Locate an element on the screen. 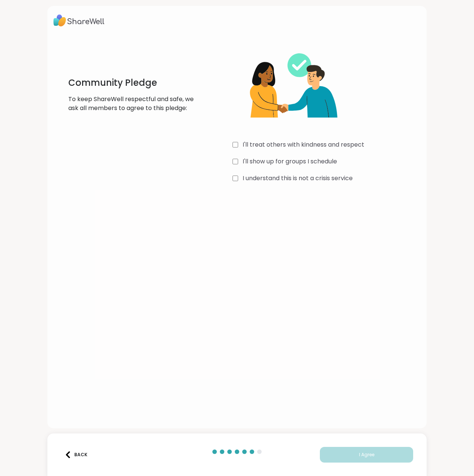 This screenshot has width=474, height=476. div: Back is located at coordinates (76, 455).